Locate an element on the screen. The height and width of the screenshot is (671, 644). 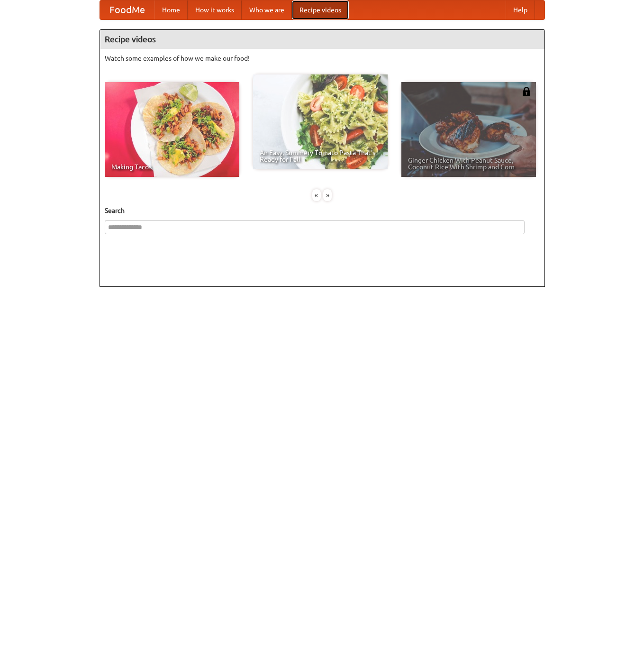
p: Watch some examples of how we make our food! is located at coordinates (322, 59).